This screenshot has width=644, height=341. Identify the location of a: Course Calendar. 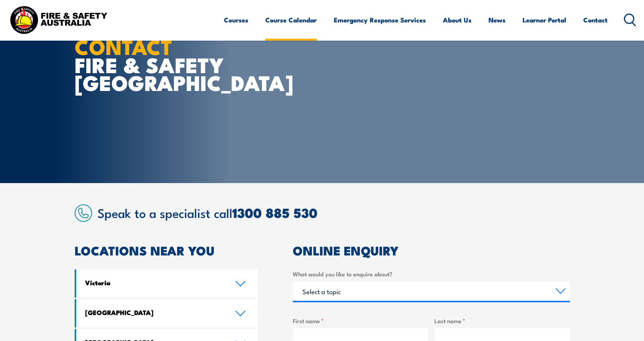
(291, 20).